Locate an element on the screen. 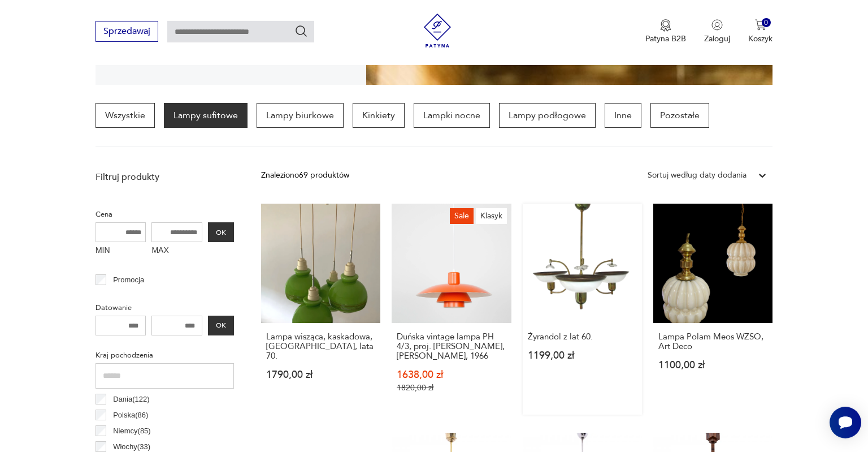  p: 1638,00 zł is located at coordinates (451, 374).